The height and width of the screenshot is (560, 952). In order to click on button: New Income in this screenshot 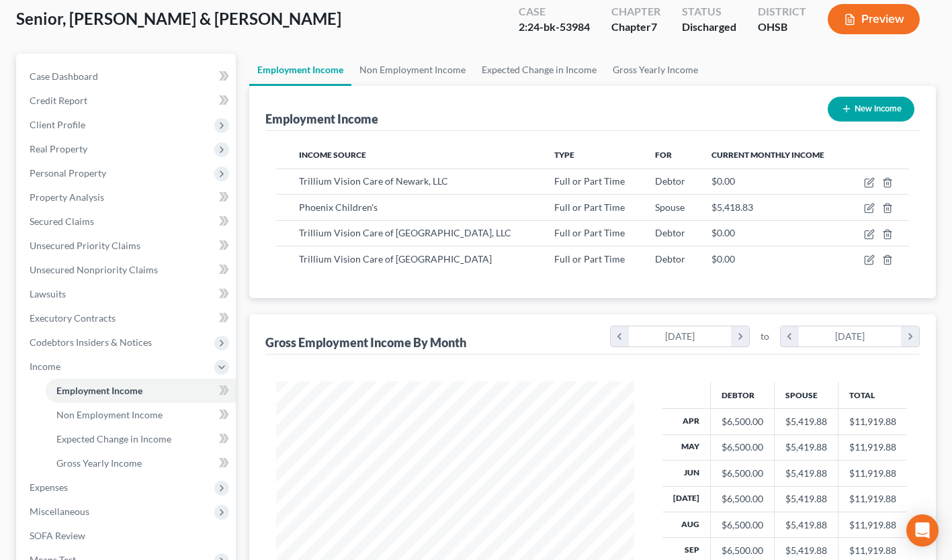, I will do `click(870, 109)`.